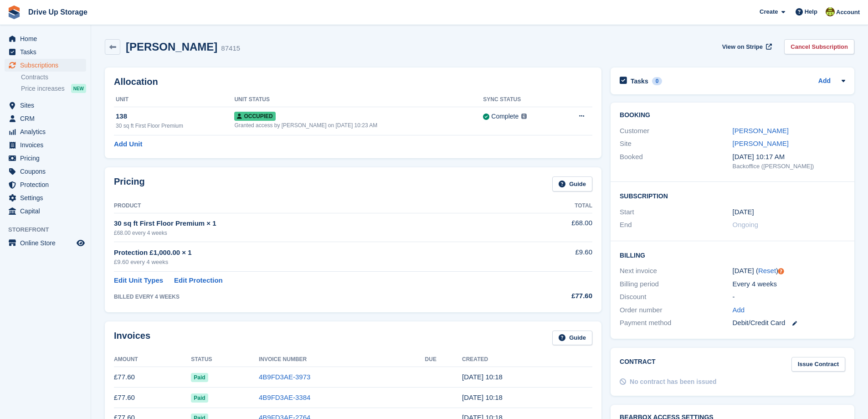 The width and height of the screenshot is (868, 419). I want to click on div: Customer, so click(676, 131).